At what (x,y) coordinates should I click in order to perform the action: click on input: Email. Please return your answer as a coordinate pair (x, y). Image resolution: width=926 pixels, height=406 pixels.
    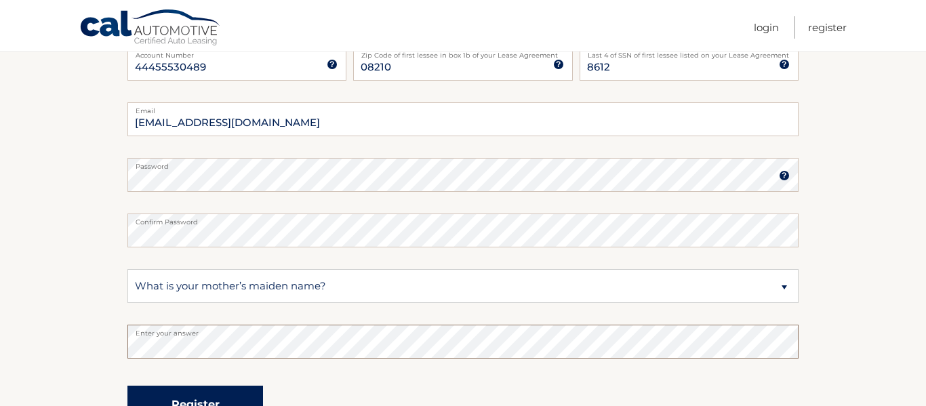
    Looking at the image, I should click on (463, 119).